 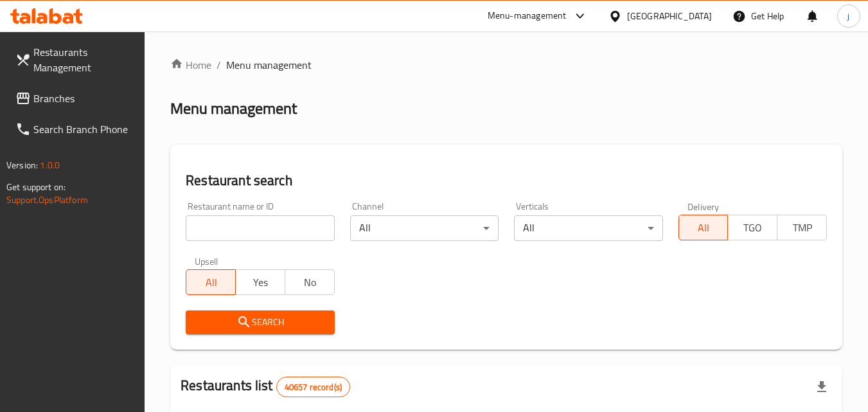 What do you see at coordinates (50, 165) in the screenshot?
I see `span: 1.0.0` at bounding box center [50, 165].